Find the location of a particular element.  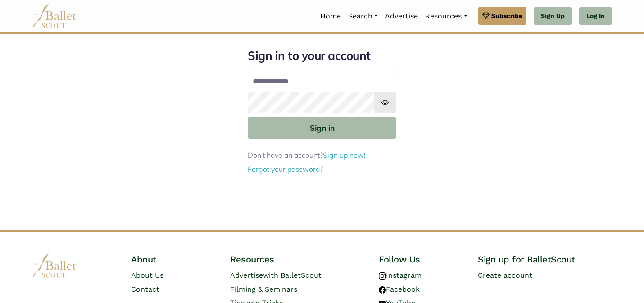

a: Contact is located at coordinates (145, 289).